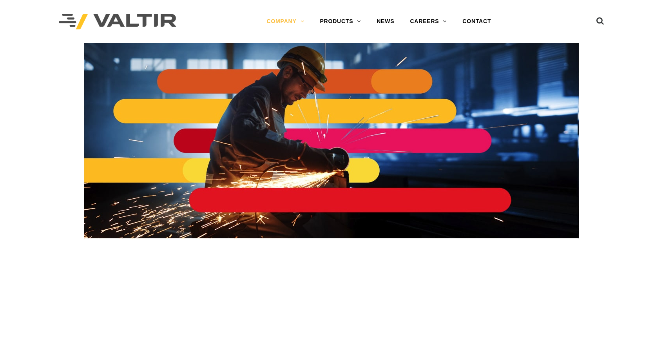  Describe the element at coordinates (285, 22) in the screenshot. I see `a: COMPANY` at that location.